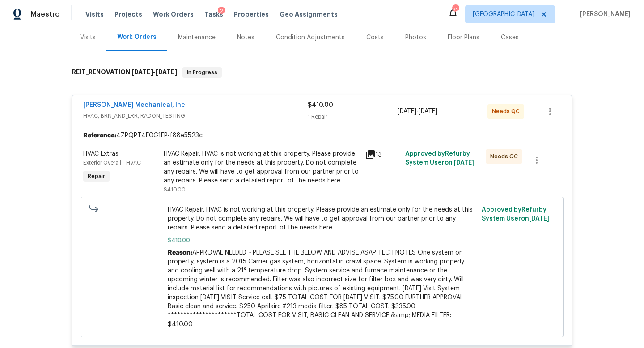  Describe the element at coordinates (202, 72) in the screenshot. I see `span: In Progress` at that location.